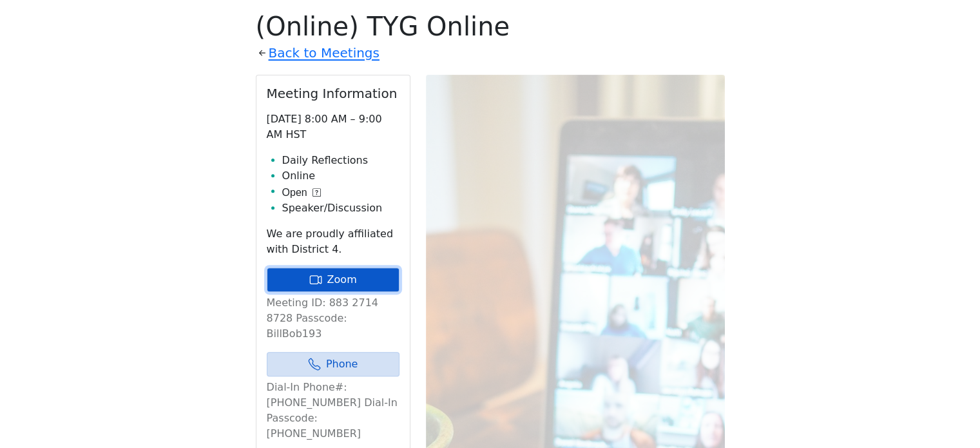  Describe the element at coordinates (333, 280) in the screenshot. I see `a: Zoom` at that location.